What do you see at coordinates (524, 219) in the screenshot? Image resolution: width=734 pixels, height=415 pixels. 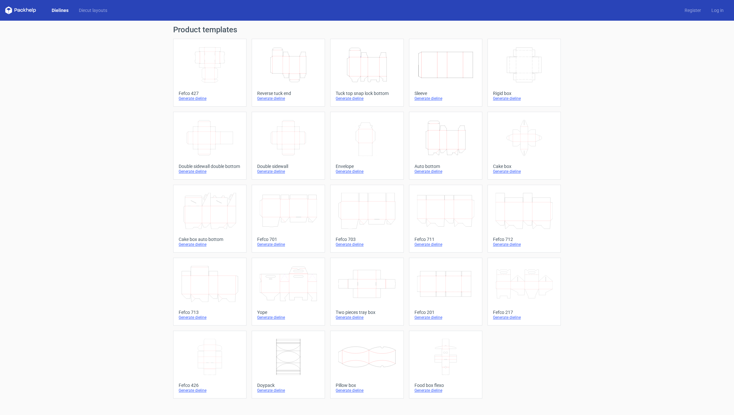 I see `a: Fefco 712Generate dieline` at bounding box center [524, 219].